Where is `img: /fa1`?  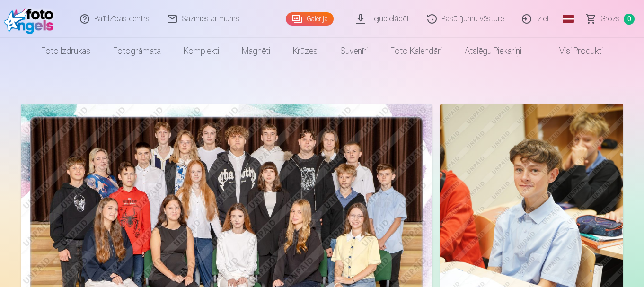 img: /fa1 is located at coordinates (31, 19).